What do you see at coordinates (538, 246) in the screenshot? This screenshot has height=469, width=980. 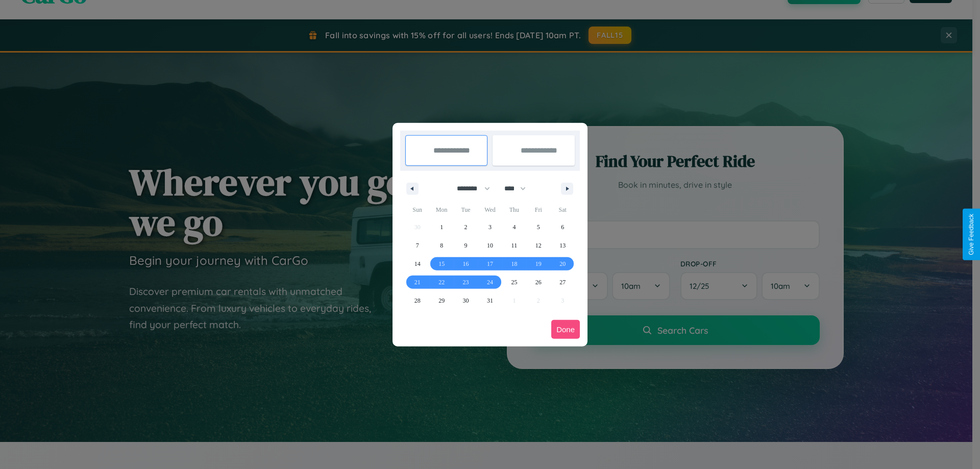 I see `span: 12` at bounding box center [538, 246].